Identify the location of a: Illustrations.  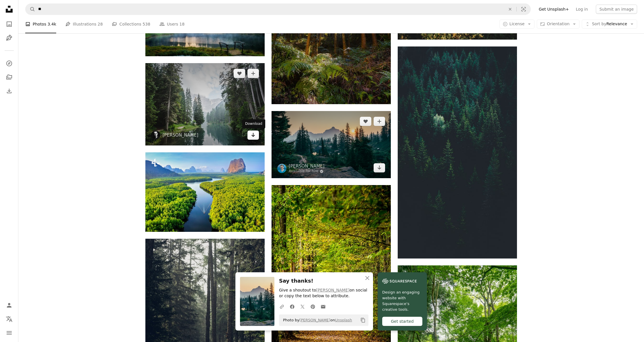
(9, 38).